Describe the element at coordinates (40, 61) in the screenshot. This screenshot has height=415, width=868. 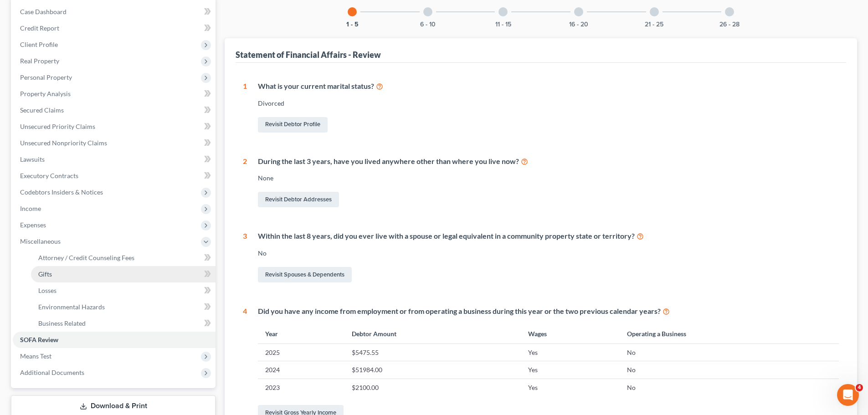
I see `span: Real Property` at that location.